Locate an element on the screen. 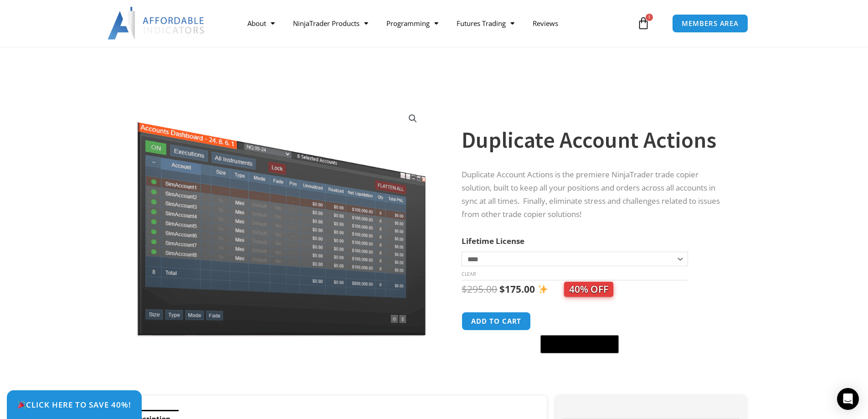 This screenshot has width=868, height=419. nav: Menu is located at coordinates (437, 23).